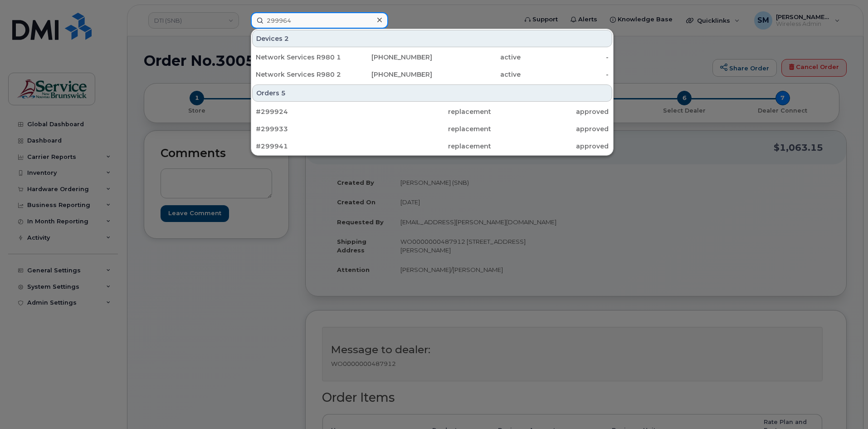 The width and height of the screenshot is (868, 429). I want to click on div: Network Services R980 2, so click(300, 74).